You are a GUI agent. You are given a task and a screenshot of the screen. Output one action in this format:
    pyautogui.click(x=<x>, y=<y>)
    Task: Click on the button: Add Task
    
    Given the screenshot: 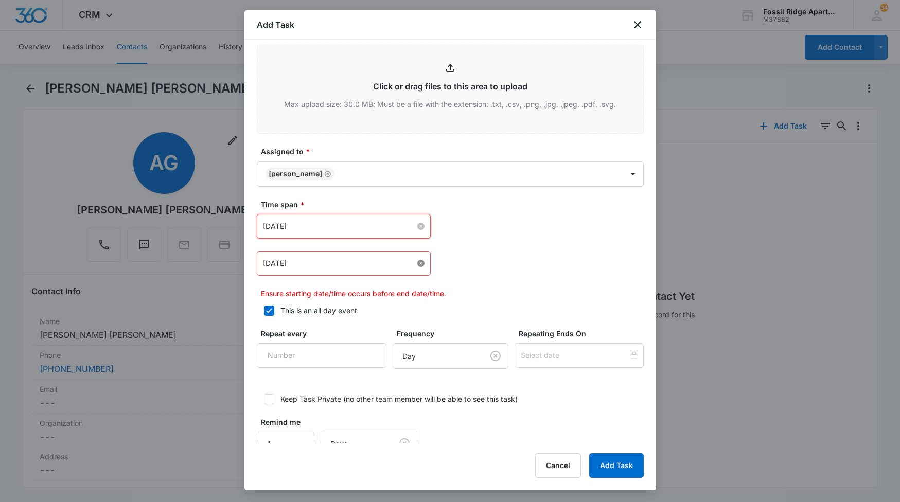 What is the action you would take?
    pyautogui.click(x=617, y=466)
    